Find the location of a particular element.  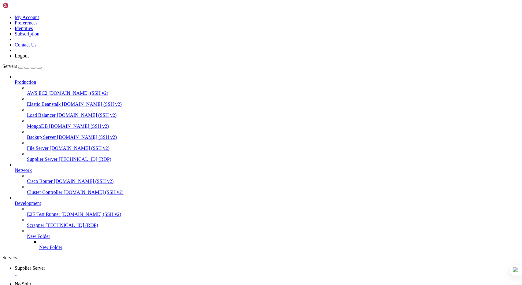

span: Cluster Controller is located at coordinates (45, 192).